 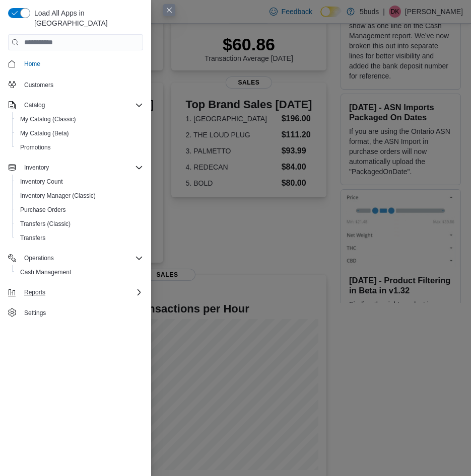 I want to click on a: Inventory Manager (Classic), so click(x=58, y=196).